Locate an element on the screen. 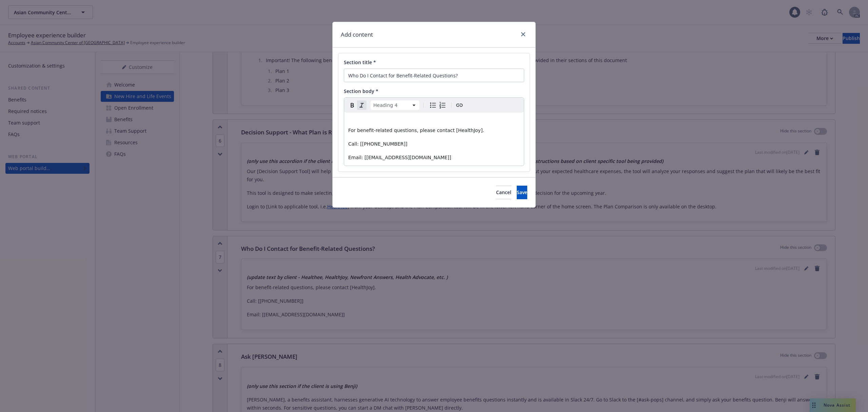 The image size is (868, 412). input: Add title here is located at coordinates (434, 76).